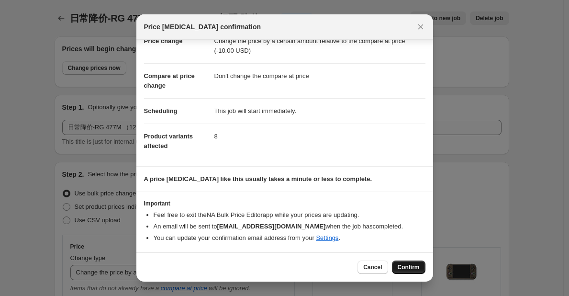  I want to click on span: Price change, so click(163, 41).